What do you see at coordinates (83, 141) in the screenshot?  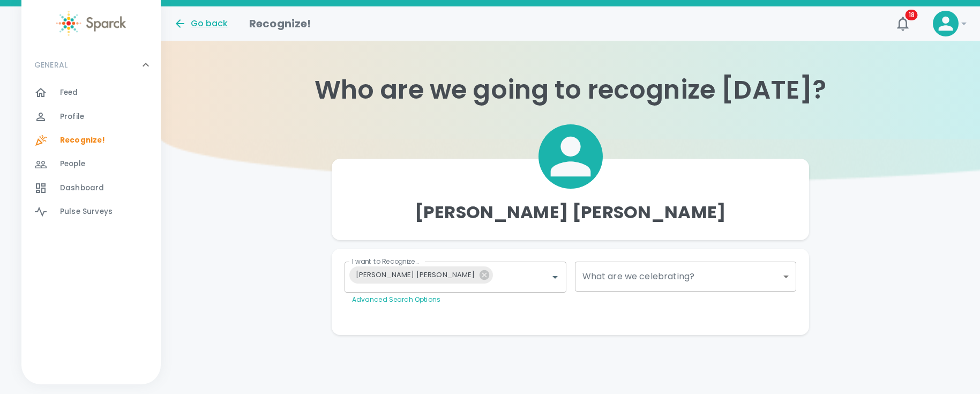 I see `span: Recognize!` at bounding box center [83, 141].